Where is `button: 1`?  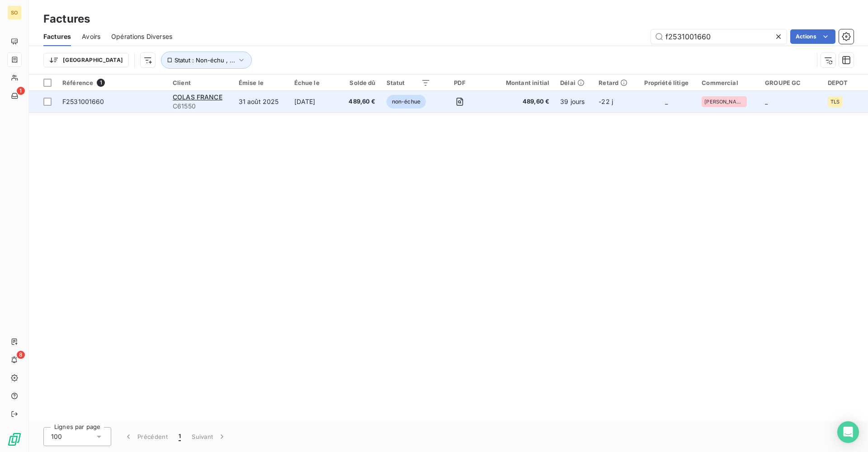
button: 1 is located at coordinates (179, 436).